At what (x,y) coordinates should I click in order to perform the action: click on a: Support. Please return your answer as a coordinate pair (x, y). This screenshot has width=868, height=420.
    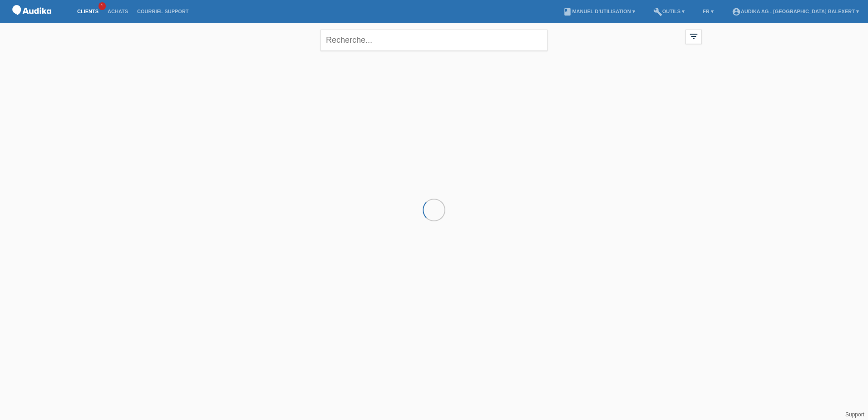
    Looking at the image, I should click on (855, 414).